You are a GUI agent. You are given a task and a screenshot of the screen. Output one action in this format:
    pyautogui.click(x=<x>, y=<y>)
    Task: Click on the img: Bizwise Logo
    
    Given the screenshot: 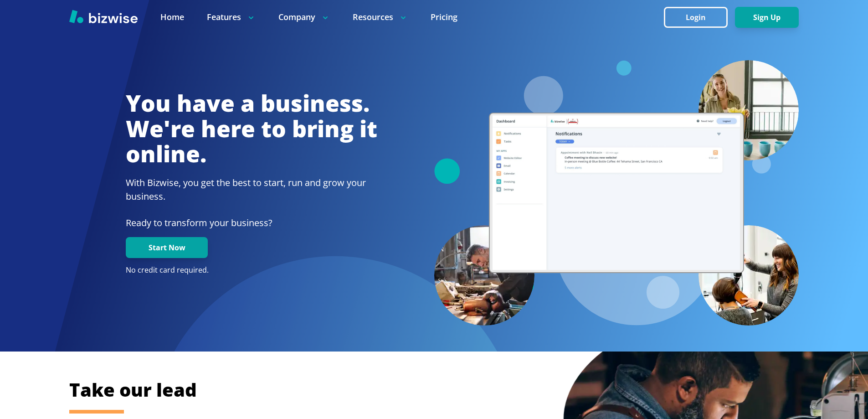 What is the action you would take?
    pyautogui.click(x=103, y=17)
    